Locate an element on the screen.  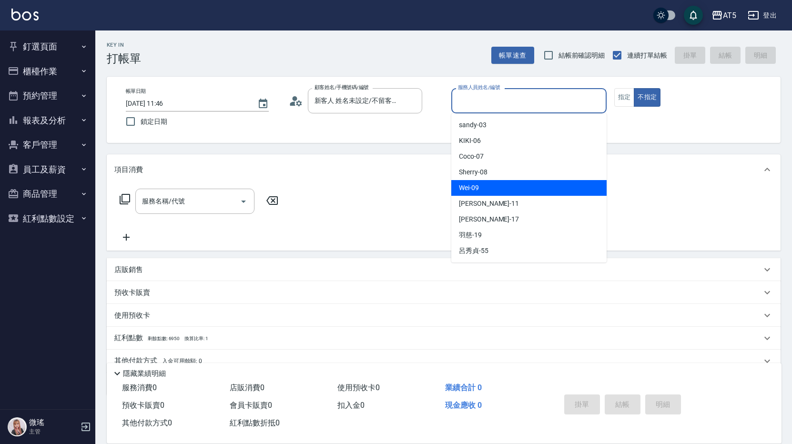
span: 扣入金 0 is located at coordinates (351, 405).